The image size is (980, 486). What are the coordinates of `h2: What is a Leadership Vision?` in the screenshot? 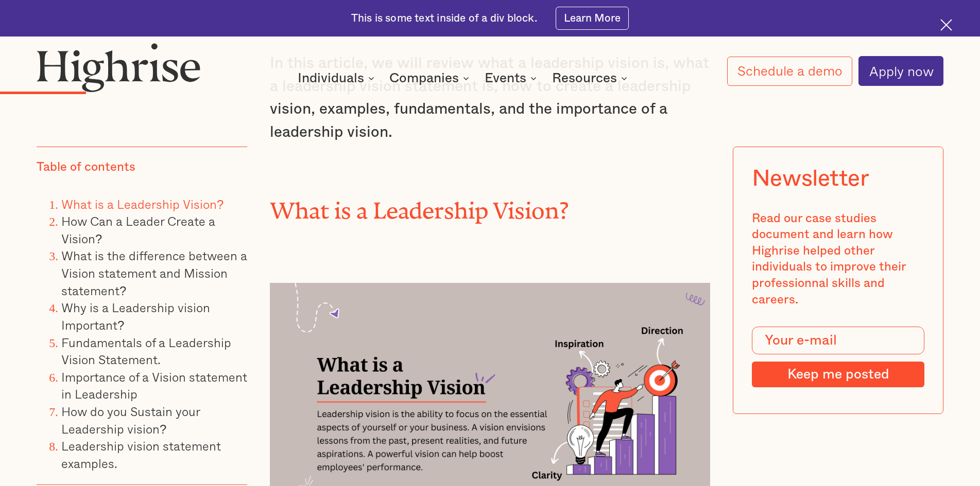 It's located at (490, 205).